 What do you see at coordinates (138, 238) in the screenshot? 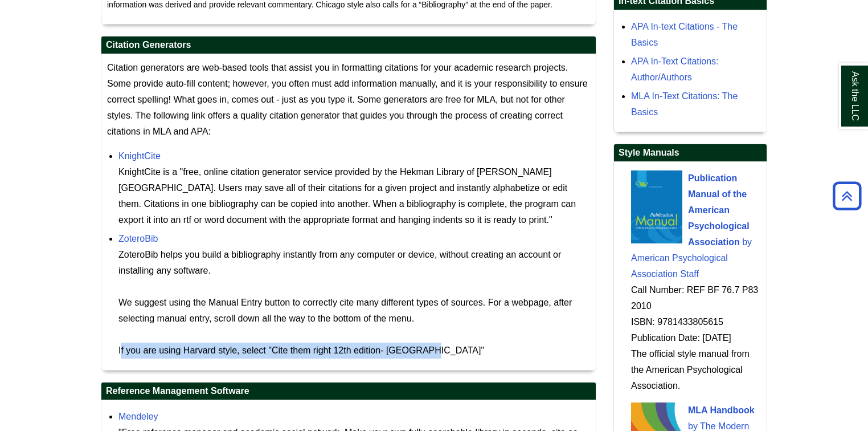
I see `a: ZoteroBib` at bounding box center [138, 238].